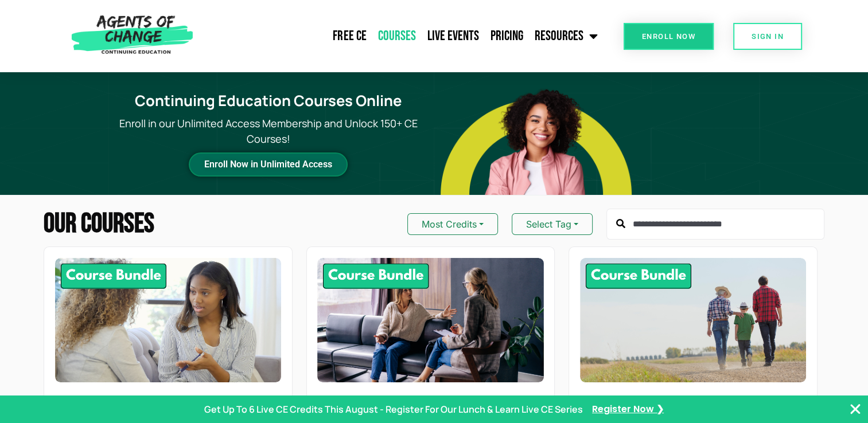  What do you see at coordinates (268, 164) in the screenshot?
I see `span: Enroll Now in Unlimited Access` at bounding box center [268, 164].